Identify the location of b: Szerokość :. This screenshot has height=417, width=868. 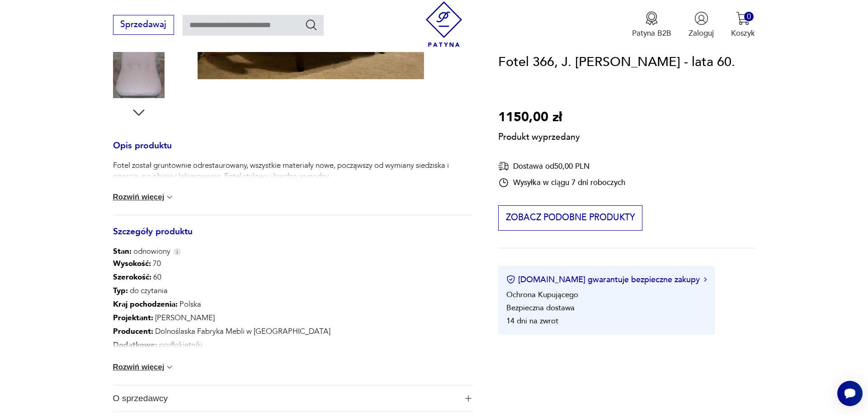
(132, 277).